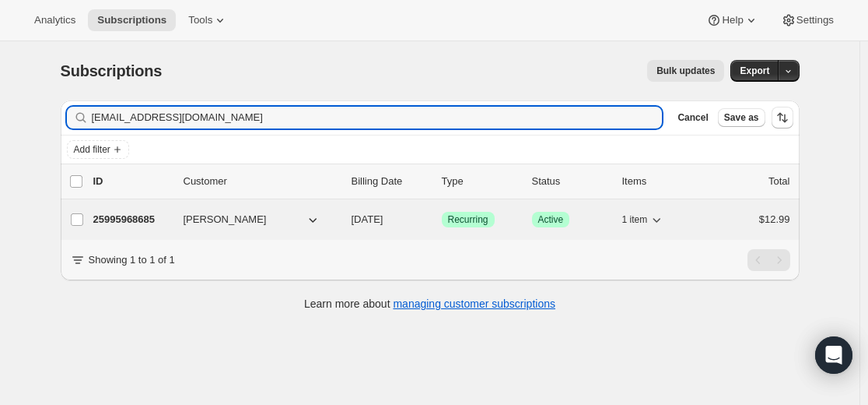 The width and height of the screenshot is (868, 405). What do you see at coordinates (132, 20) in the screenshot?
I see `button: Subscriptions` at bounding box center [132, 20].